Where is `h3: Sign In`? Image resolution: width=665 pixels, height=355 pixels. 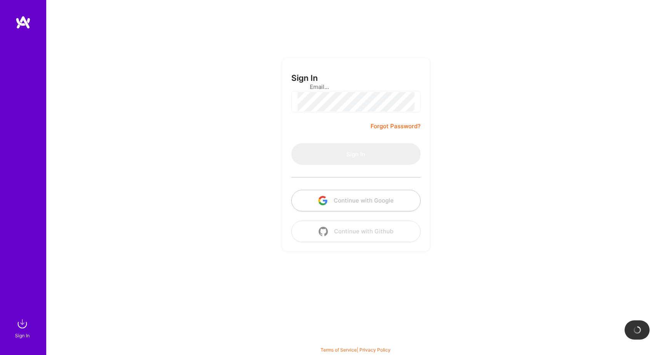 h3: Sign In is located at coordinates (304, 78).